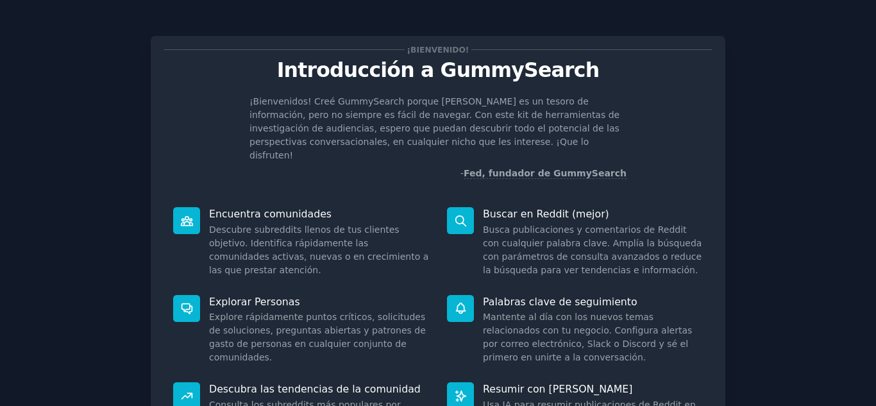 Image resolution: width=876 pixels, height=406 pixels. I want to click on font: Descubre subreddits llenos de tus clientes objetivo. Identifica rápidamente las comunidades activ..., so click(319, 250).